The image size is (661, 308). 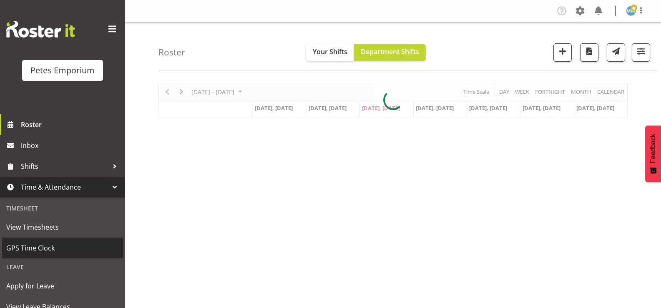 What do you see at coordinates (616, 53) in the screenshot?
I see `button: Send a list of all shifts for the selected filtered period to all rostered employees.` at bounding box center [616, 53].